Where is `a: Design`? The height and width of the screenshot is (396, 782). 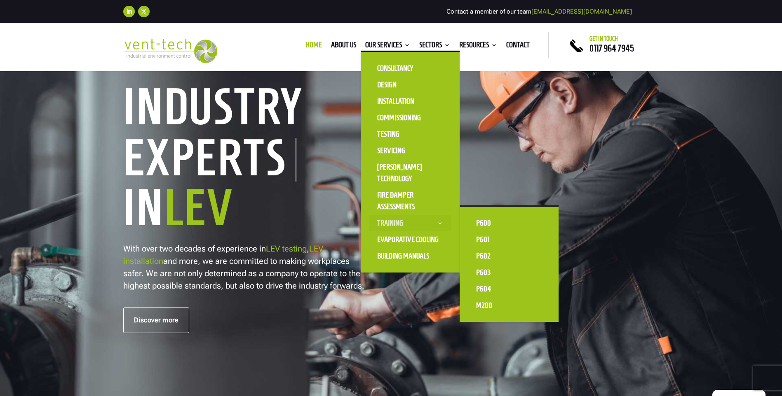
a: Design is located at coordinates (410, 85).